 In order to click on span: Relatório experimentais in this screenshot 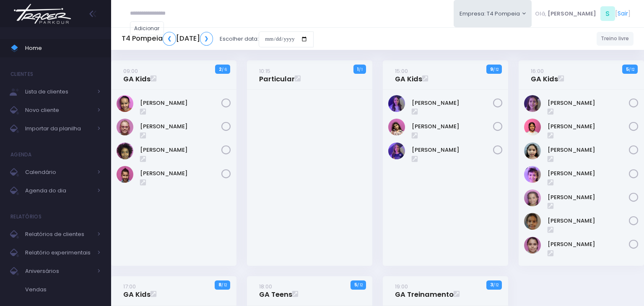, I will do `click(58, 253)`.